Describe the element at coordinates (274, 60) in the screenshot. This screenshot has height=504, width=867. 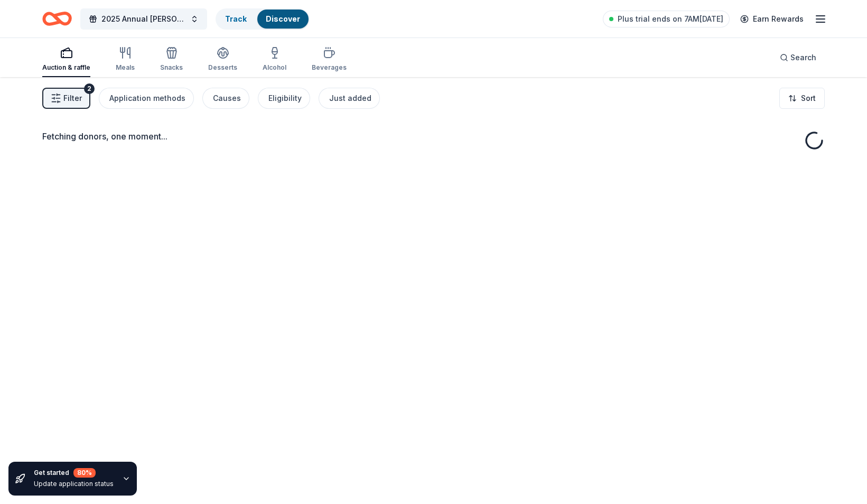
I see `button: Alcohol` at that location.